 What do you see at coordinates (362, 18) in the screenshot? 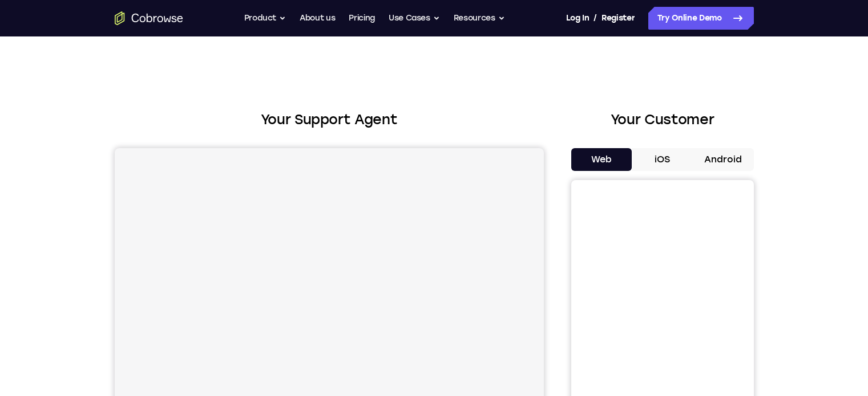
I see `a: Pricing` at bounding box center [362, 18].